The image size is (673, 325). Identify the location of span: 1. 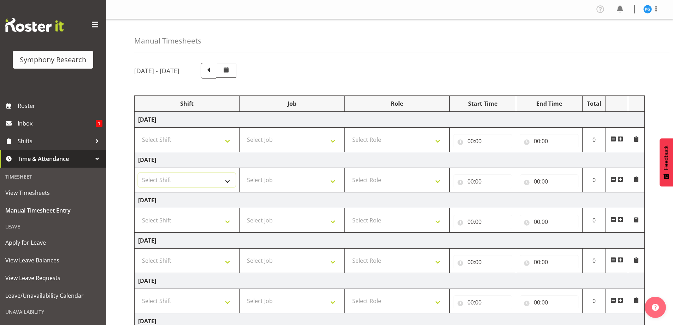
(99, 123).